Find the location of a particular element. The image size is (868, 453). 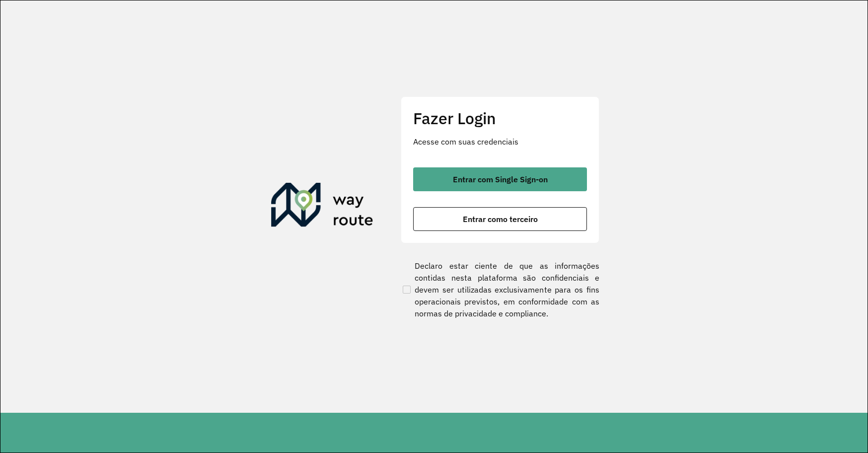

label: Declaro estar ciente de que as informações contidas nesta plataforma são confidenciais e devem se... is located at coordinates (500, 290).